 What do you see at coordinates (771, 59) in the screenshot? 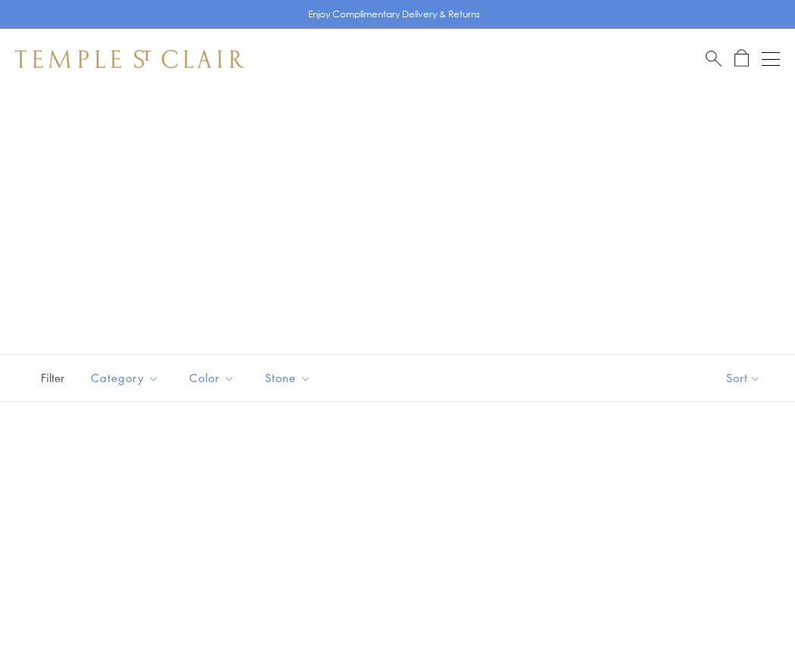
I see `button: Open navigation` at bounding box center [771, 59].